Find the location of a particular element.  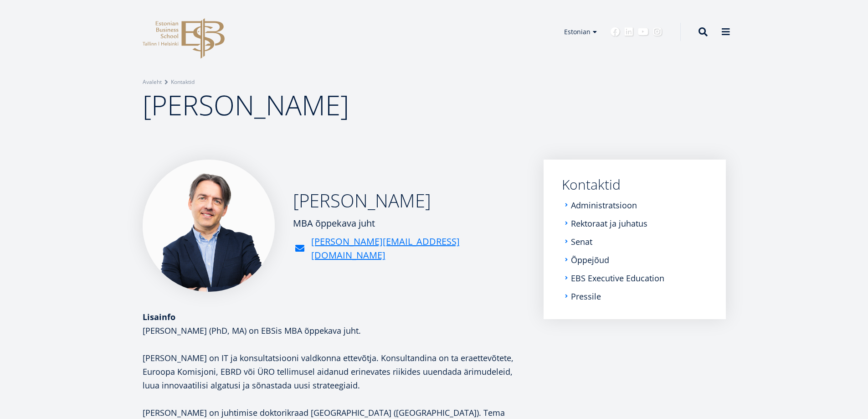

img: Marko Rillo is located at coordinates (209, 226).